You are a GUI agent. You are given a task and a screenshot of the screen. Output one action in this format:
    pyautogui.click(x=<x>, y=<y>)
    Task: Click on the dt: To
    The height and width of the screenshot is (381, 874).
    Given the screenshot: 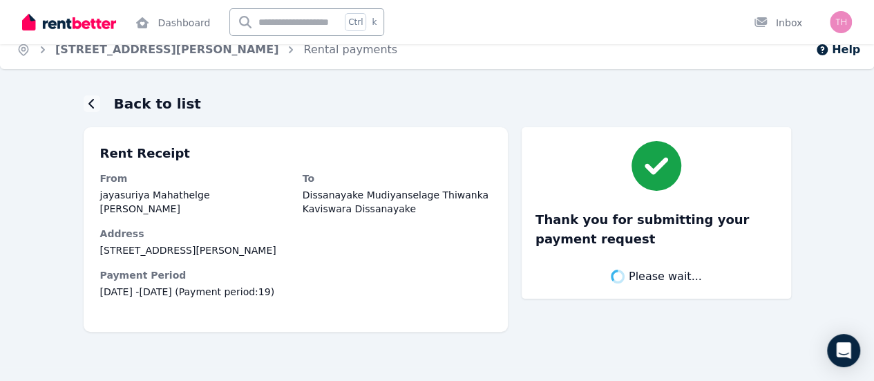 What is the action you would take?
    pyautogui.click(x=397, y=178)
    